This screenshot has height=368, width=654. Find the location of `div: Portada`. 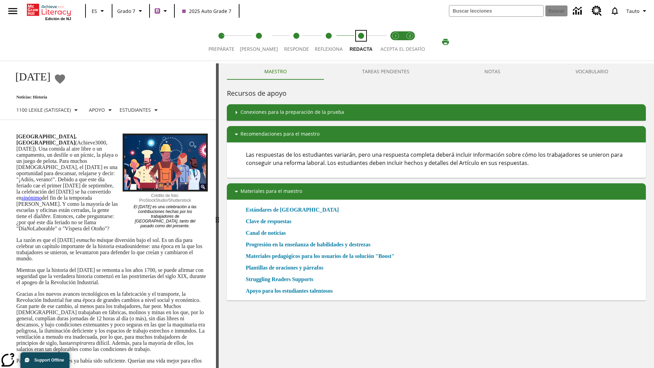

div: Portada is located at coordinates (49, 12).